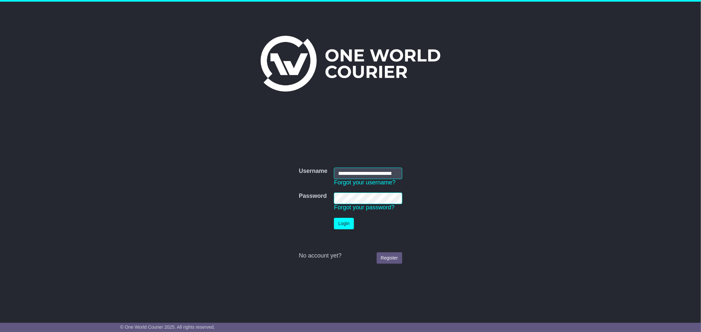  What do you see at coordinates (350, 64) in the screenshot?
I see `img: One World` at bounding box center [350, 64].